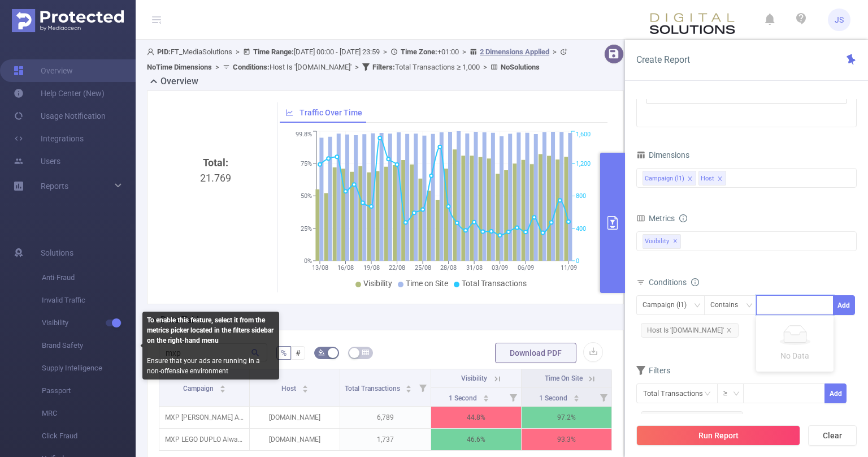 This screenshot has height=457, width=868. Describe the element at coordinates (59, 116) in the screenshot. I see `a: Usage Notification` at that location.